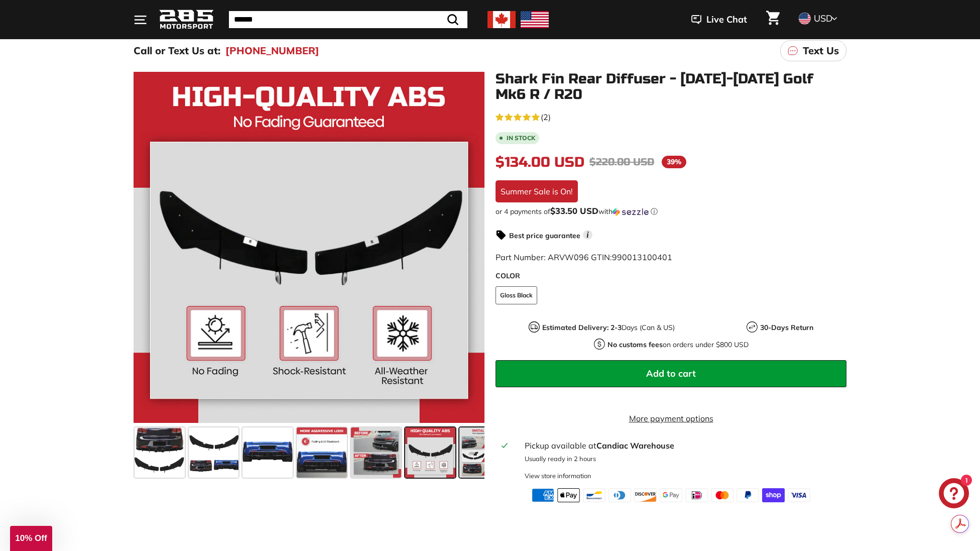 The image size is (980, 551). What do you see at coordinates (545, 235) in the screenshot?
I see `strong: Best price guarantee` at bounding box center [545, 235].